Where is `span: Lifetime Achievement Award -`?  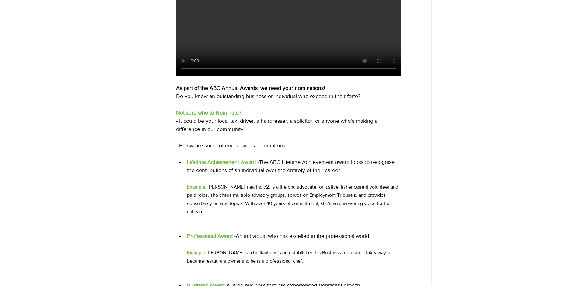
span: Lifetime Achievement Award - is located at coordinates (223, 162).